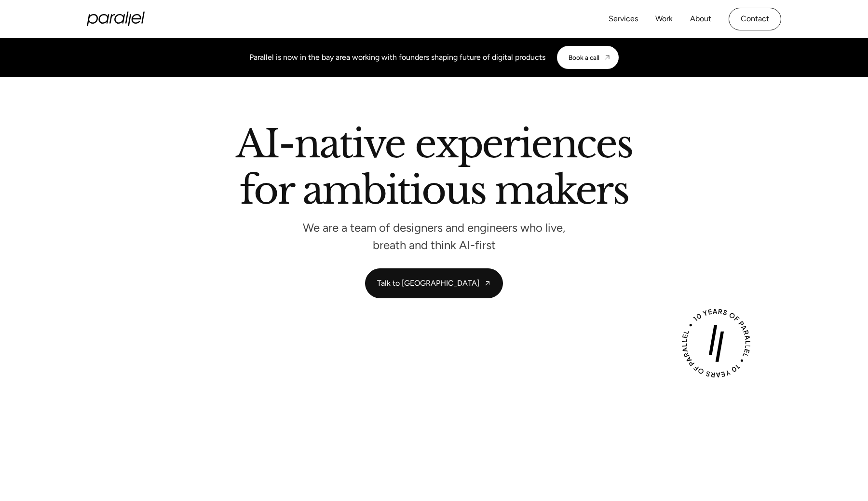 The height and width of the screenshot is (501, 868). Describe the element at coordinates (116, 19) in the screenshot. I see `a: home` at that location.